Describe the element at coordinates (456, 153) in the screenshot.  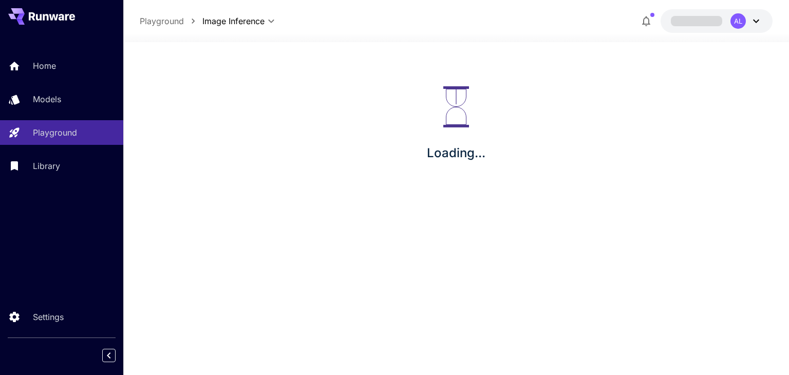
I see `p: Loading...` at that location.